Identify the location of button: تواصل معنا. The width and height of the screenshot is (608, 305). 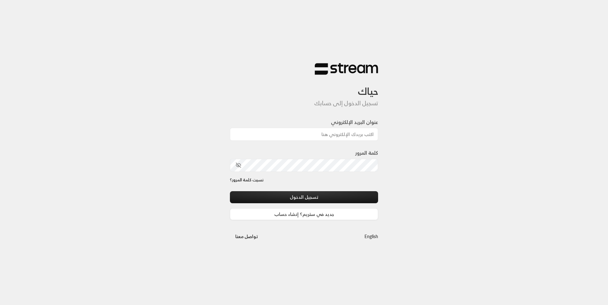
(246, 236).